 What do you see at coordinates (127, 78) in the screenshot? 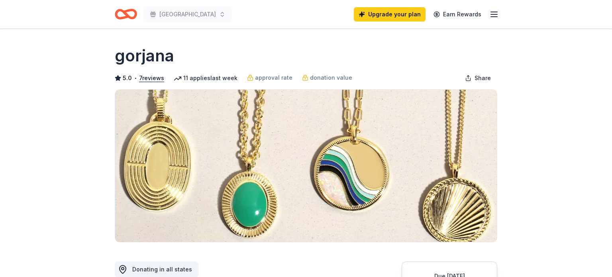
I see `span: 5.0` at bounding box center [127, 78].